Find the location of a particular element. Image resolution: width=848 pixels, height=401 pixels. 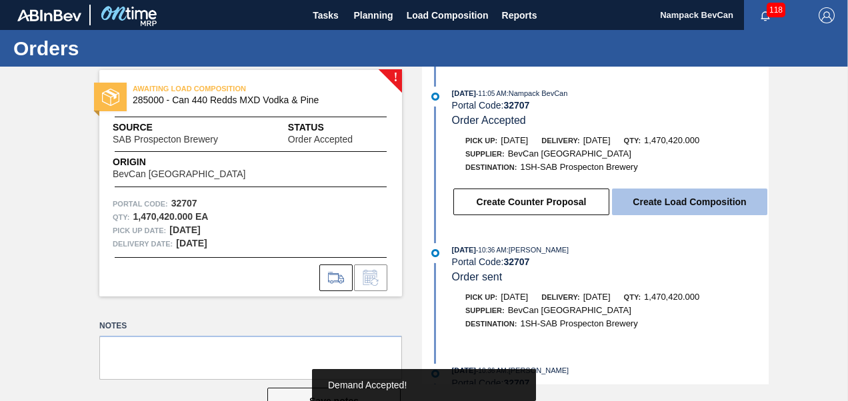

span: Status is located at coordinates (338, 127).